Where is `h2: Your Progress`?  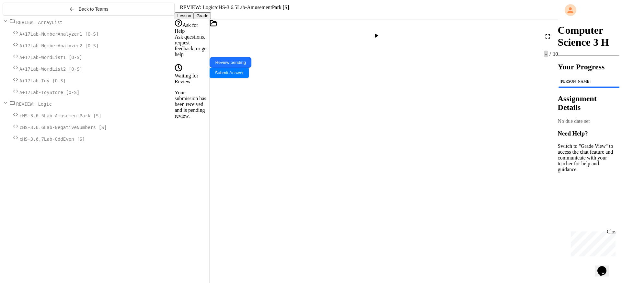
h2: Your Progress is located at coordinates (589, 67).